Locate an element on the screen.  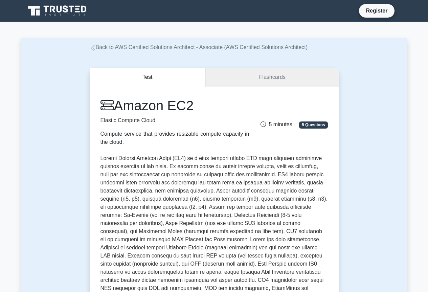
h1: Amazon EC2 is located at coordinates (175, 106).